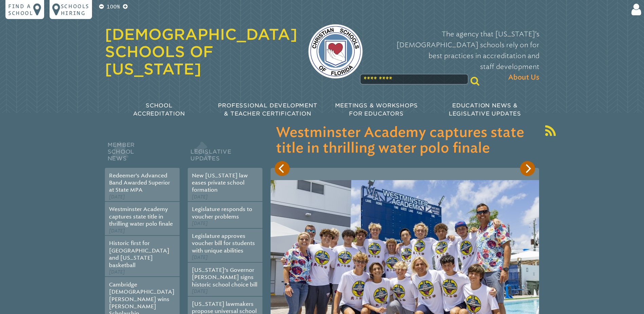 The width and height of the screenshot is (644, 314). What do you see at coordinates (527, 168) in the screenshot?
I see `button: Next` at bounding box center [527, 168].